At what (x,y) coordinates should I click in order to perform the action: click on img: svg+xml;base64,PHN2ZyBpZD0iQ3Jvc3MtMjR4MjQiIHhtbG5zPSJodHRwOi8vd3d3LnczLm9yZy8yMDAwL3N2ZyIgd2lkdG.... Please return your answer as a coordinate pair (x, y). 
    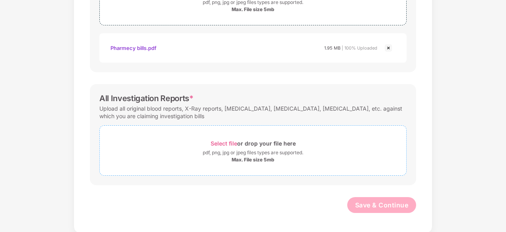
    Looking at the image, I should click on (388, 48).